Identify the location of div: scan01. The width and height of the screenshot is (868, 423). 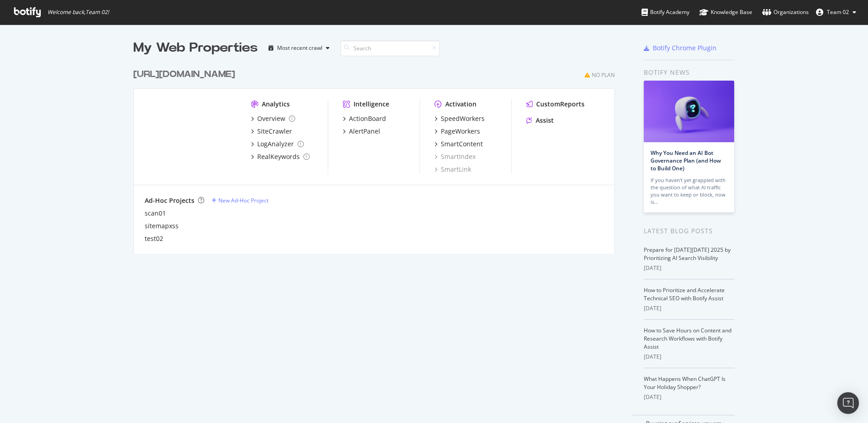
(155, 213).